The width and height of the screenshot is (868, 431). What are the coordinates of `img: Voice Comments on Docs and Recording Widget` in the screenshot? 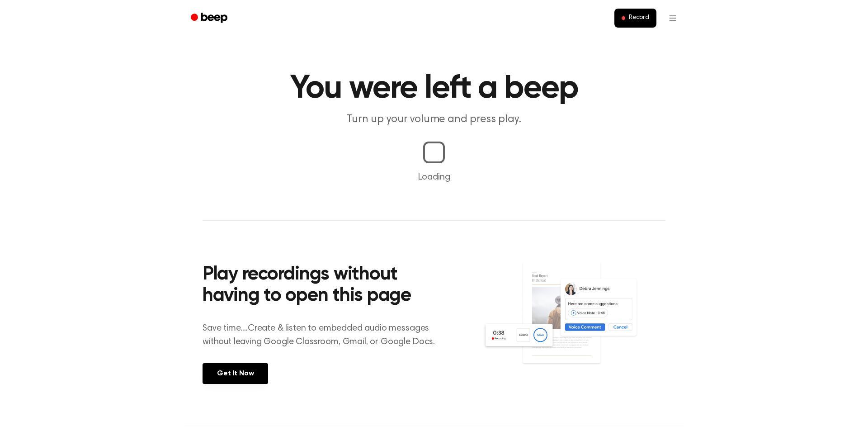 It's located at (574, 322).